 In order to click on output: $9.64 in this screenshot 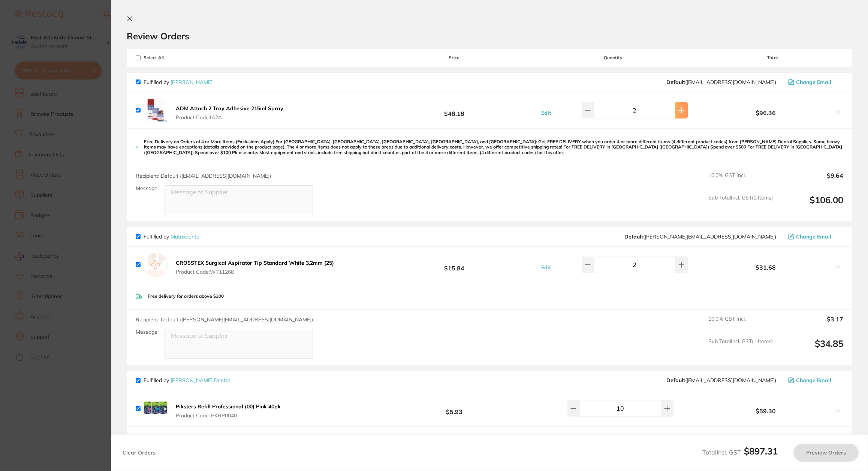, I will do `click(811, 180)`.